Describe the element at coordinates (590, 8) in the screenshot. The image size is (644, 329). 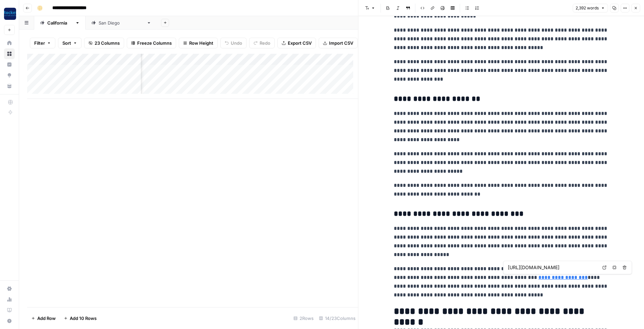
I see `button: 2,392 words` at that location.